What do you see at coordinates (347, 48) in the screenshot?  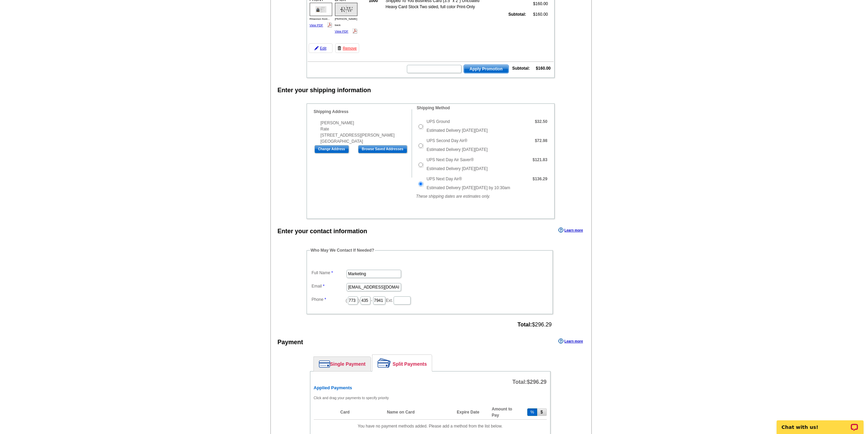 I see `a: Remove` at bounding box center [347, 48].